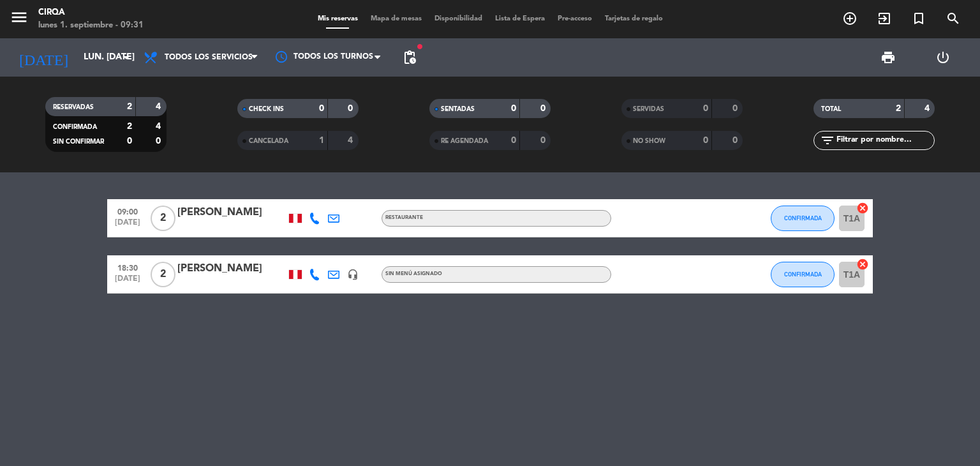 Image resolution: width=980 pixels, height=466 pixels. I want to click on i: search, so click(953, 18).